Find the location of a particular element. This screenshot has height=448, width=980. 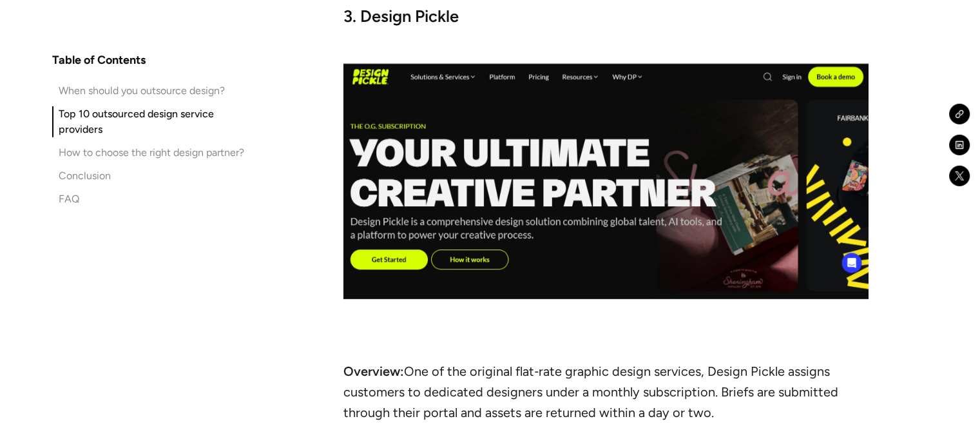

strong: Overview: is located at coordinates (374, 371).